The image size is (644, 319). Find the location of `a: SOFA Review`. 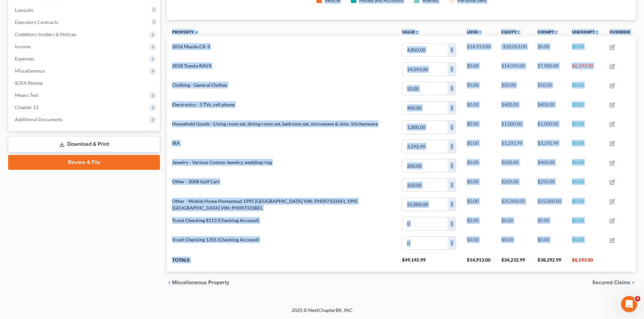

a: SOFA Review is located at coordinates (84, 83).